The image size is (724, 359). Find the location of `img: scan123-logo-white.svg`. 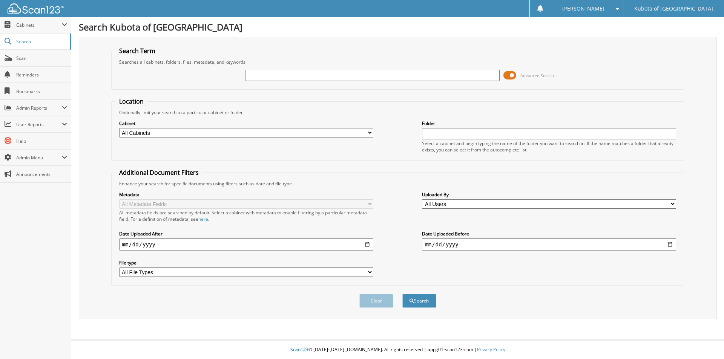

img: scan123-logo-white.svg is located at coordinates (36, 8).